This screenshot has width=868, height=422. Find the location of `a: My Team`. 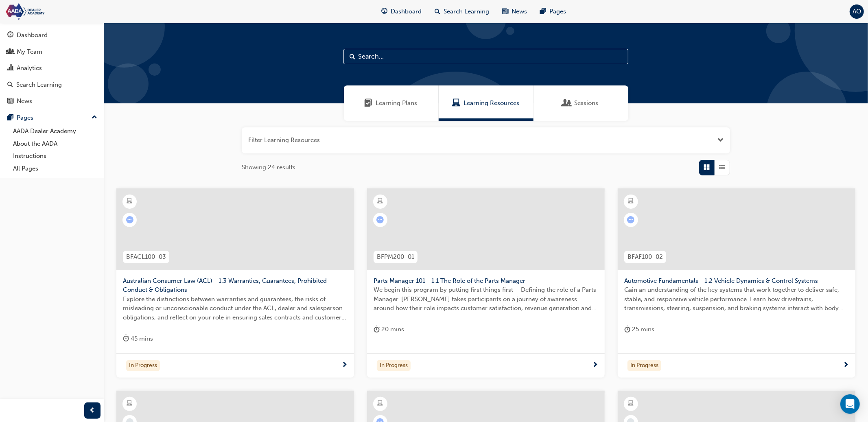

a: My Team is located at coordinates (52, 52).